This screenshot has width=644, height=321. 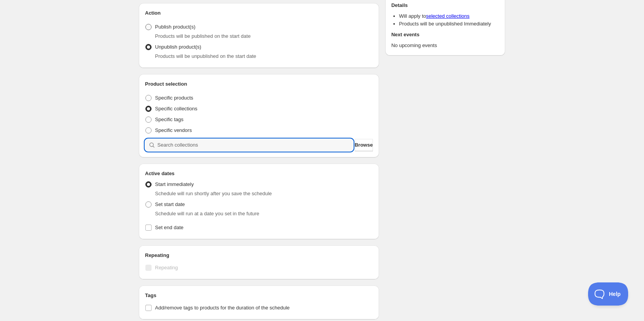 What do you see at coordinates (445, 5) in the screenshot?
I see `h2: Details` at bounding box center [445, 5].